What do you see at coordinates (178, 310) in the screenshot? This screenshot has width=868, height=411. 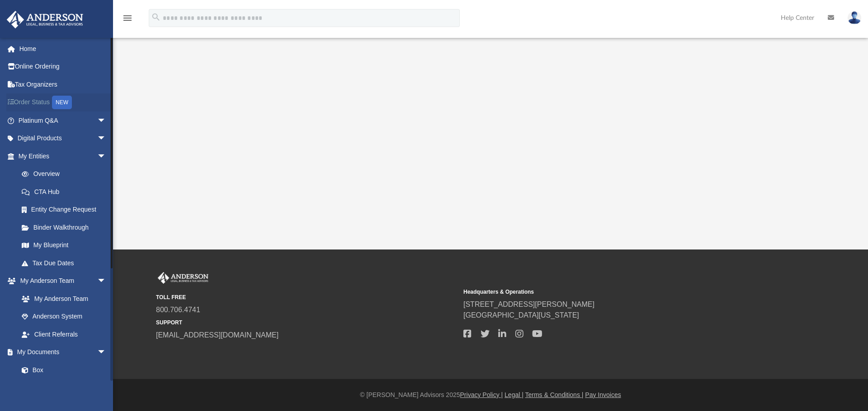 I see `a: 800.706.4741` at bounding box center [178, 310].